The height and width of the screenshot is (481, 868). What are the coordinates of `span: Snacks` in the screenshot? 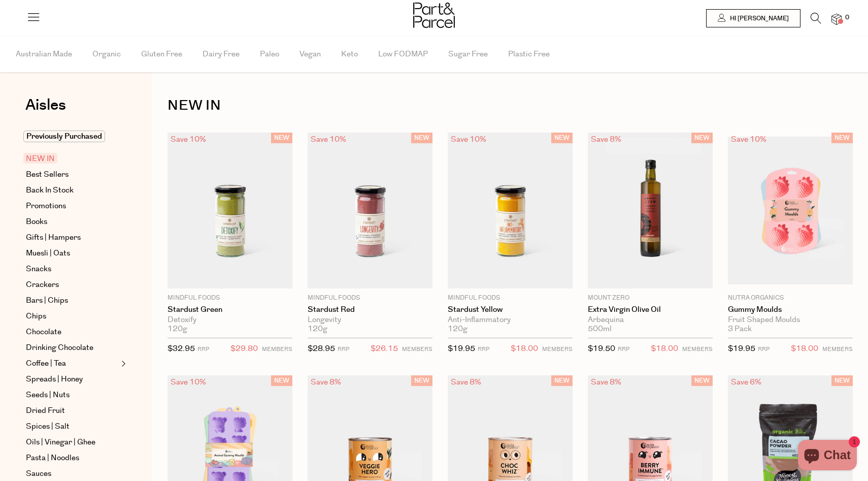 It's located at (38, 269).